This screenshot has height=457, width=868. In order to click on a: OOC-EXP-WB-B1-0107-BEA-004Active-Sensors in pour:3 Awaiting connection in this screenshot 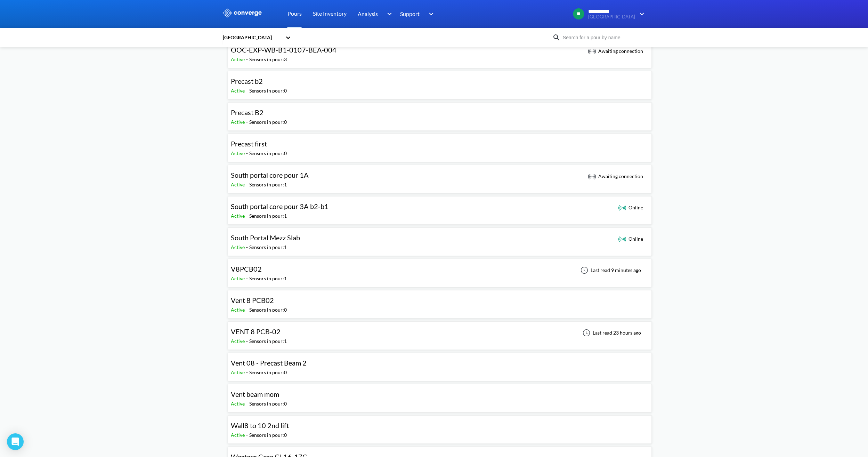, I will do `click(440, 51)`.